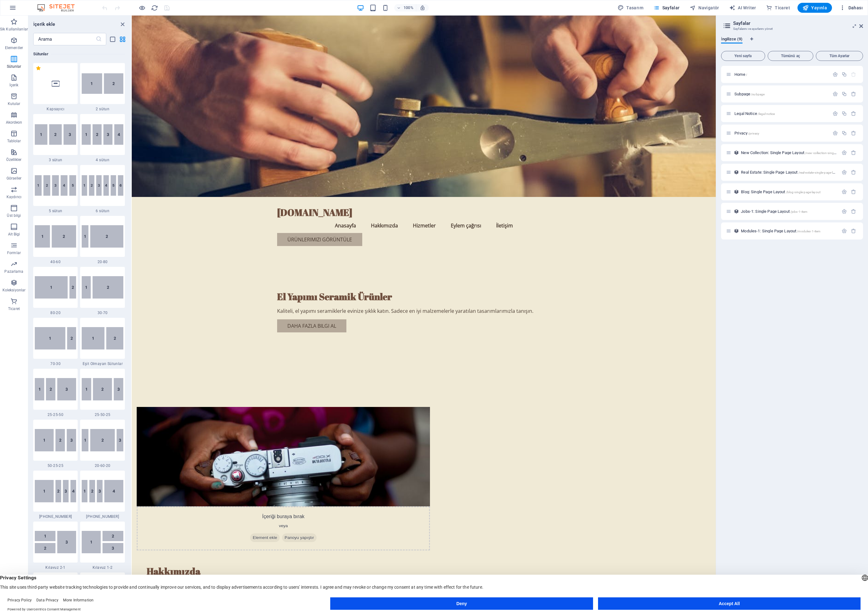  Describe the element at coordinates (14, 290) in the screenshot. I see `p: Koleksiyonlar` at that location.